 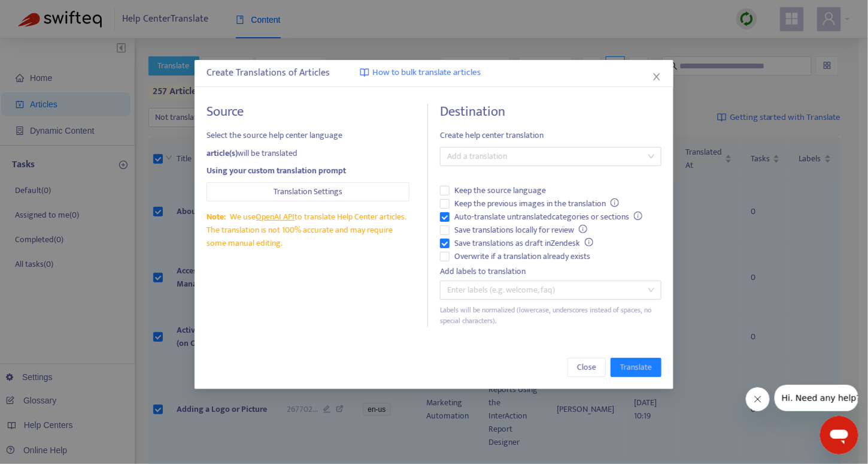 What do you see at coordinates (522, 256) in the screenshot?
I see `span: Overwrite if a translation already exists` at bounding box center [522, 256].